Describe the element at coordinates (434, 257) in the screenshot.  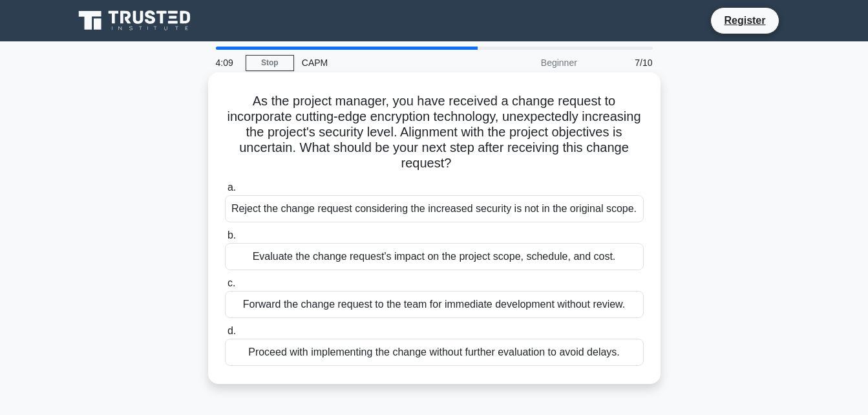
I see `div: Evaluate the change request's impact on the project scope, schedule, and cost.` at that location.